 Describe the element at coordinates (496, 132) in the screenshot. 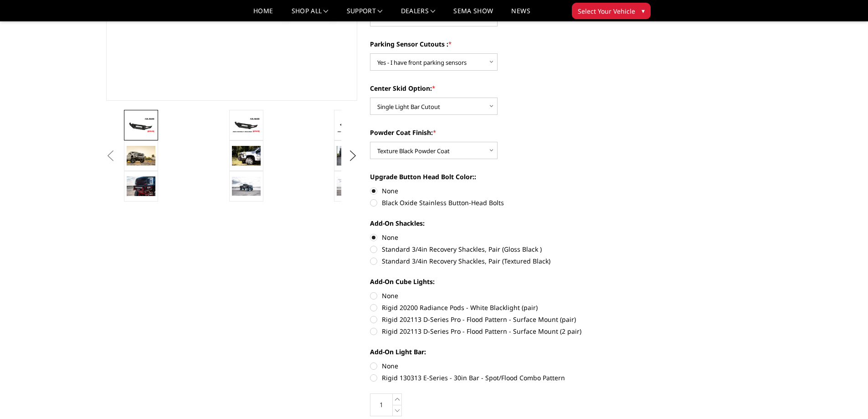

I see `label: Powder Coat Finish:` at that location.